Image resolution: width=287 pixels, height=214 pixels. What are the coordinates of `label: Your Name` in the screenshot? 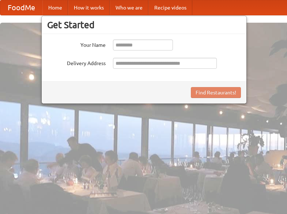 It's located at (76, 44).